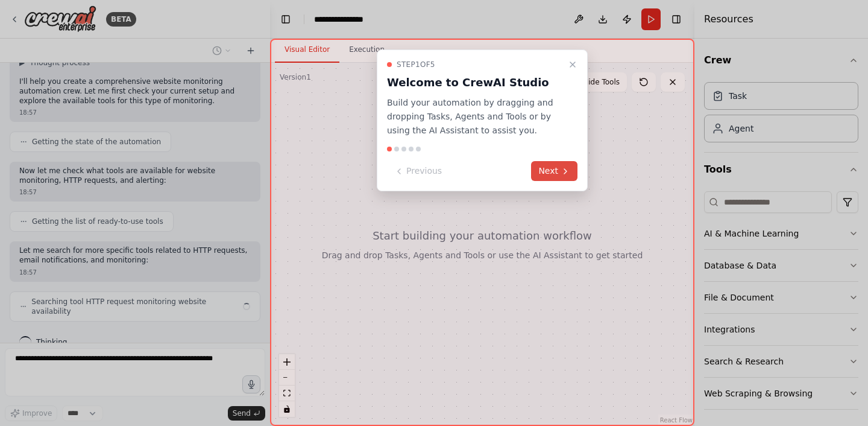 This screenshot has height=426, width=868. I want to click on button: Previous, so click(418, 171).